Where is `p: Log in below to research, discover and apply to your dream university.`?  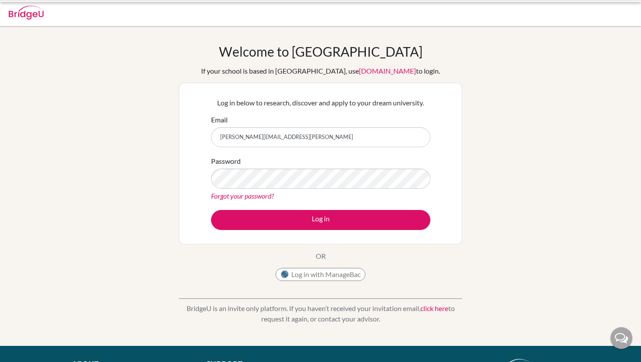 p: Log in below to research, discover and apply to your dream university. is located at coordinates (321, 103).